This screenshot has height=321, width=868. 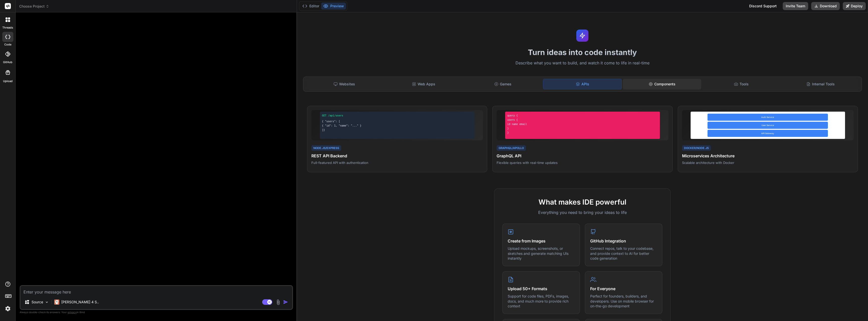 What do you see at coordinates (345, 84) in the screenshot?
I see `div: Websites` at bounding box center [345, 84].